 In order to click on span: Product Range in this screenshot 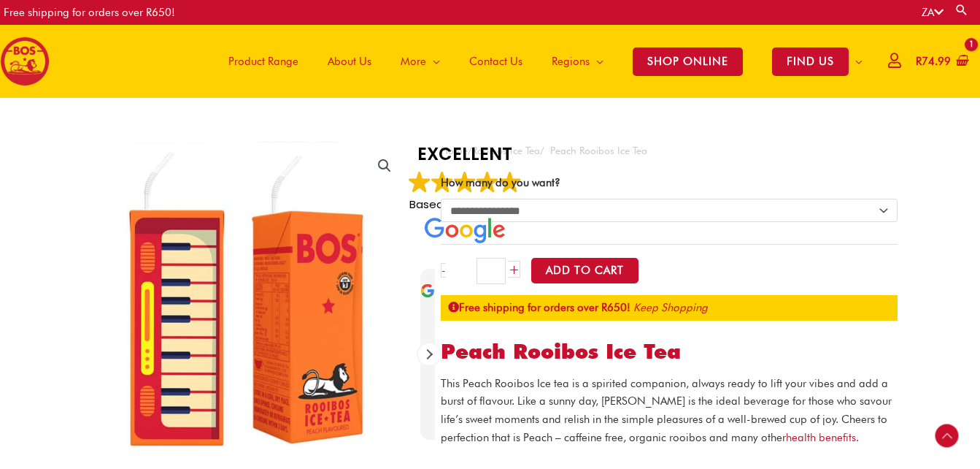, I will do `click(264, 61)`.